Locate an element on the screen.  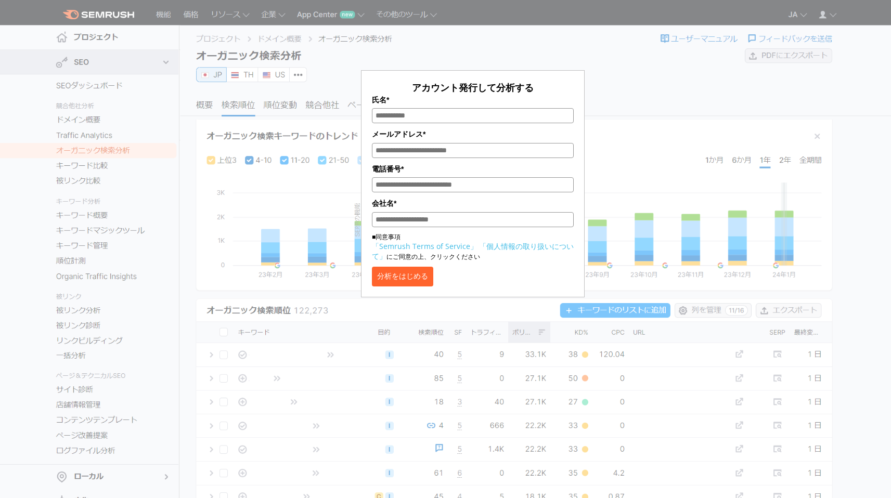
a: 「個人情報の取り扱いについて」 is located at coordinates (473, 251).